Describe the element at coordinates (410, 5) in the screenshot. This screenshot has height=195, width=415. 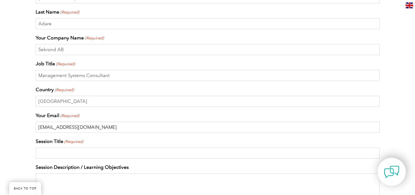
I see `img: en` at that location.